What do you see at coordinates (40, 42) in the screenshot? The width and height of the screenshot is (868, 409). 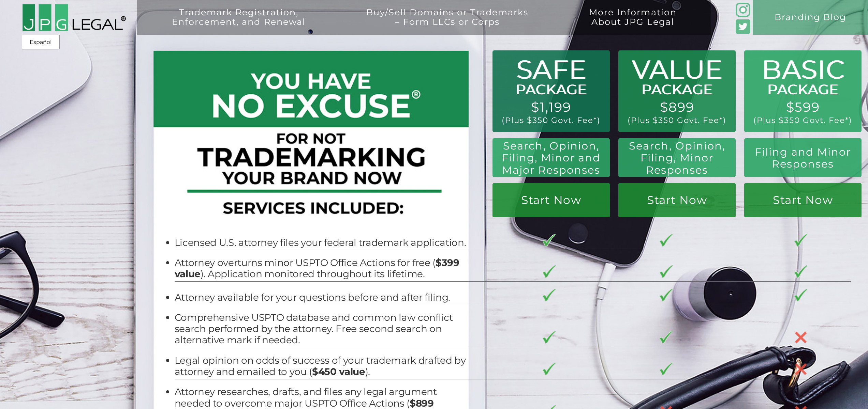 I see `a: Español` at bounding box center [40, 42].